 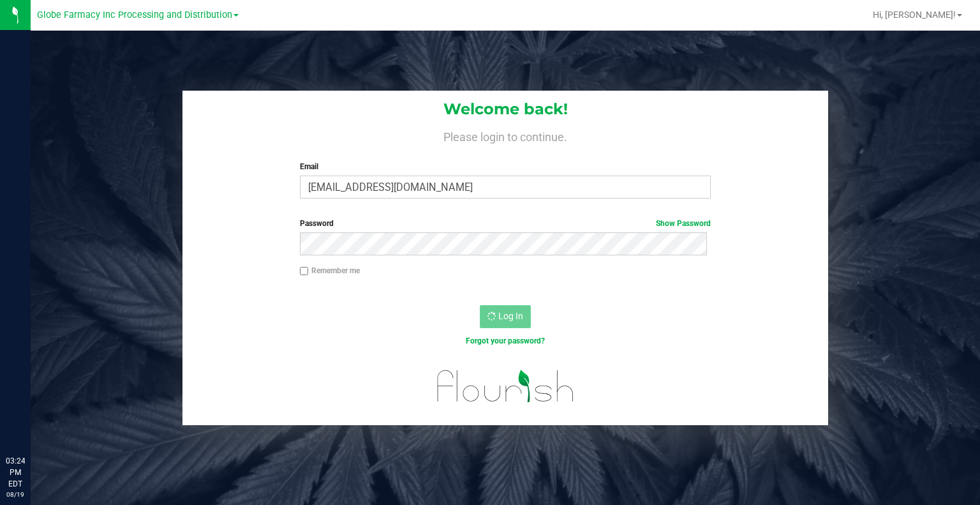 What do you see at coordinates (330, 270) in the screenshot?
I see `label: Remember me` at bounding box center [330, 270].